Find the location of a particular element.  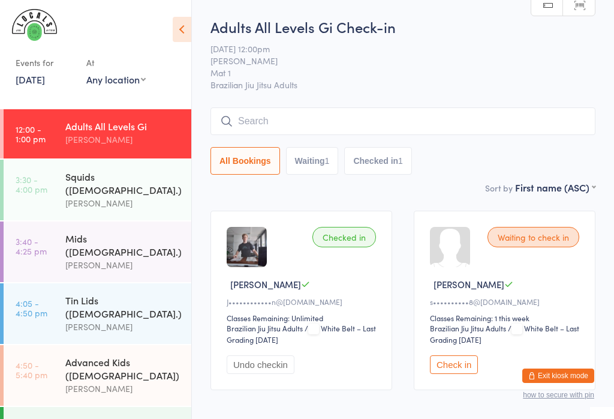

div: Adults All Levels Gi is located at coordinates (123, 126).